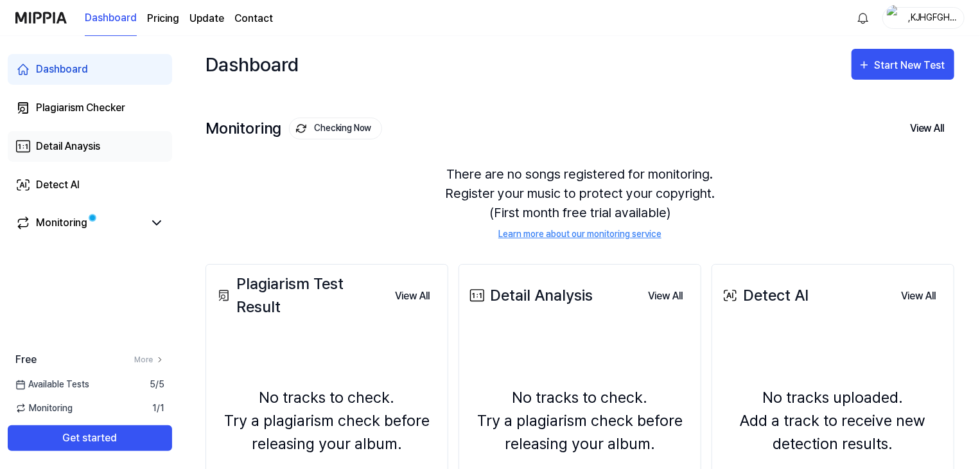 The image size is (980, 469). I want to click on button: Checking Now, so click(335, 129).